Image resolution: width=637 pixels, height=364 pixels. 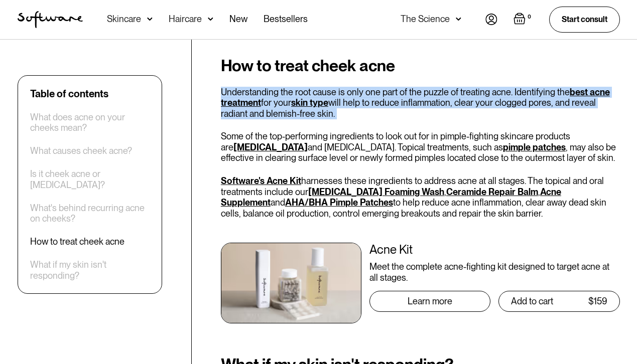 What do you see at coordinates (420, 147) in the screenshot?
I see `p: Some of the top-performing ingredients to look out for in pimple-fighting skincare products are a...` at bounding box center [420, 147].